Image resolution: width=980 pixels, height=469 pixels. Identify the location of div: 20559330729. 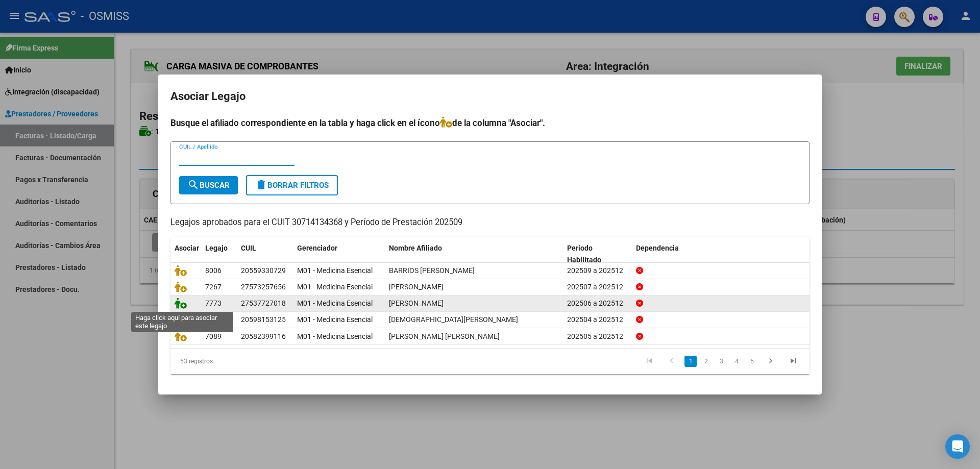
(263, 271).